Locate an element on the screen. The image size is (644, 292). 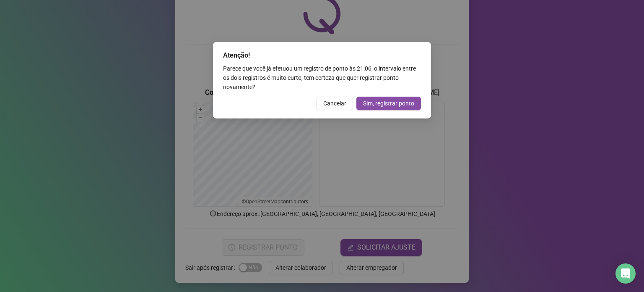
div: Atenção! is located at coordinates (322, 55).